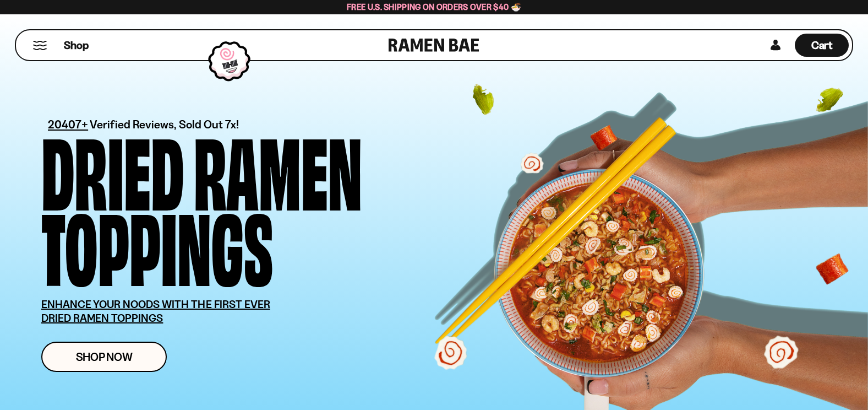 The width and height of the screenshot is (868, 410). What do you see at coordinates (76, 45) in the screenshot?
I see `a: Shop` at bounding box center [76, 45].